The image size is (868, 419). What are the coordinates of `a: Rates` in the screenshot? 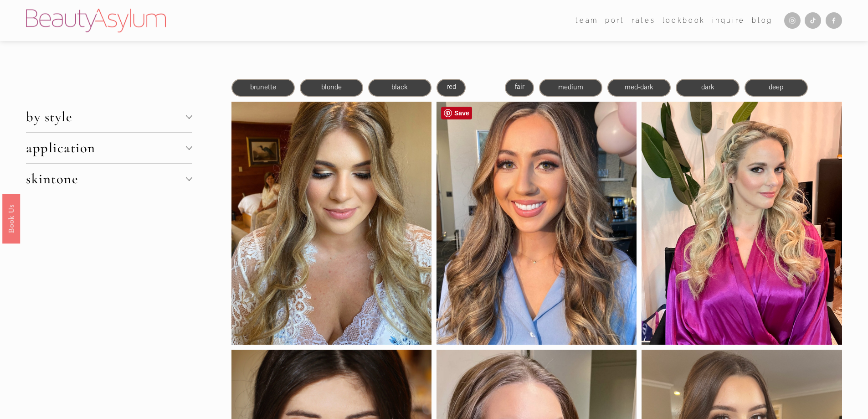 It's located at (644, 20).